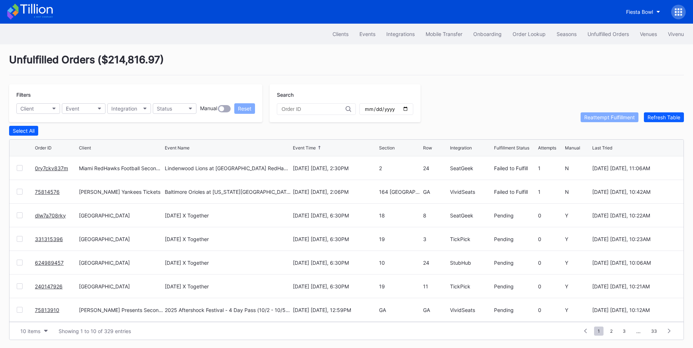 Image resolution: width=693 pixels, height=348 pixels. What do you see at coordinates (664, 117) in the screenshot?
I see `div: Refresh Table` at bounding box center [664, 117].